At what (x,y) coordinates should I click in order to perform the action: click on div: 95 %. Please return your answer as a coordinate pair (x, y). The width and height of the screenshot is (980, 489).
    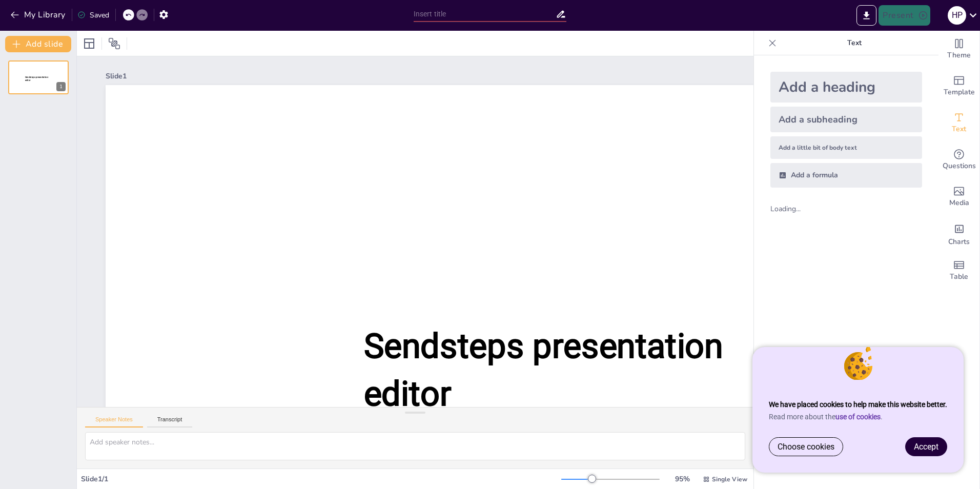
    Looking at the image, I should click on (682, 479).